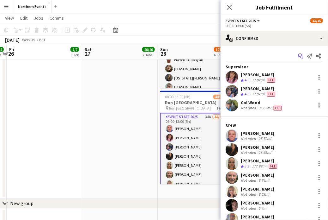 The height and width of the screenshot is (220, 328). Describe the element at coordinates (11, 53) in the screenshot. I see `span: 26` at that location.